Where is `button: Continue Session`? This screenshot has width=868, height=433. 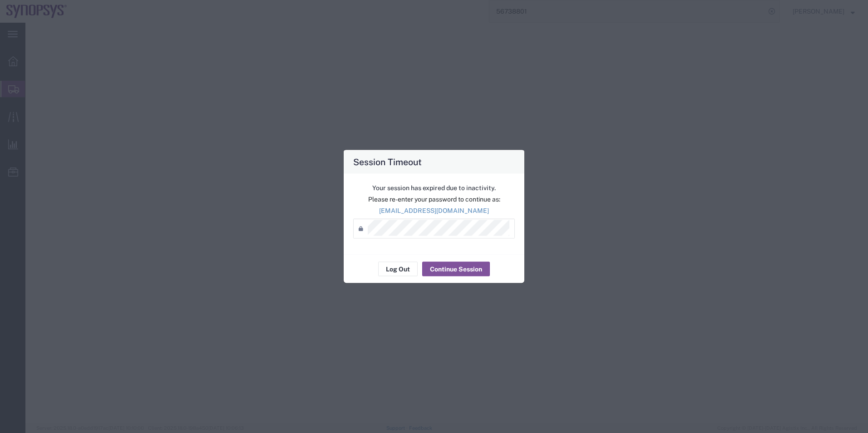
button: Continue Session is located at coordinates (456, 269).